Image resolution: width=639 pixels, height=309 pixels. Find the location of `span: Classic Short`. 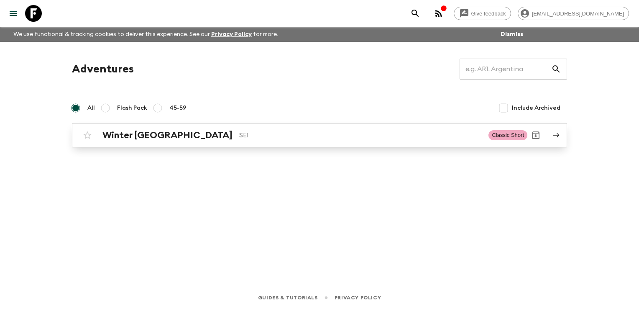

span: Classic Short is located at coordinates (508, 135).